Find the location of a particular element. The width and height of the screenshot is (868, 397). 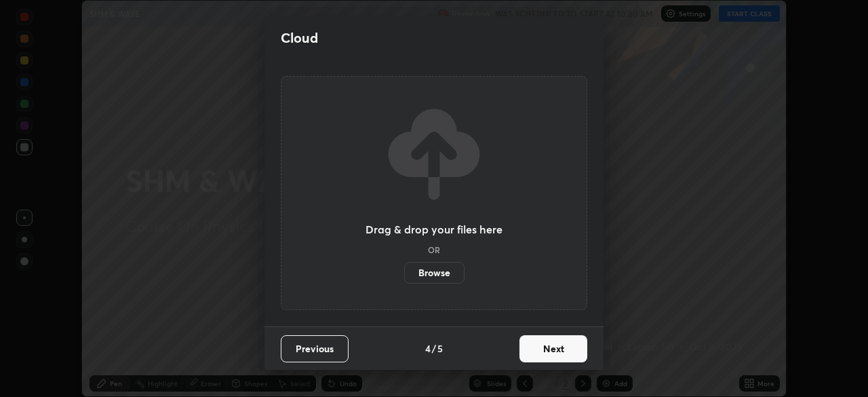

h4: 4 is located at coordinates (428, 348).